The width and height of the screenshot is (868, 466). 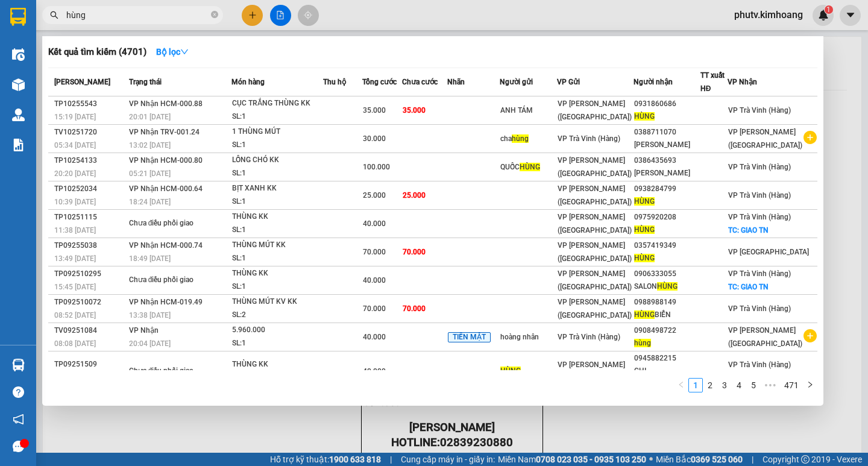 What do you see at coordinates (90, 245) in the screenshot?
I see `div: TP09255038` at bounding box center [90, 245].